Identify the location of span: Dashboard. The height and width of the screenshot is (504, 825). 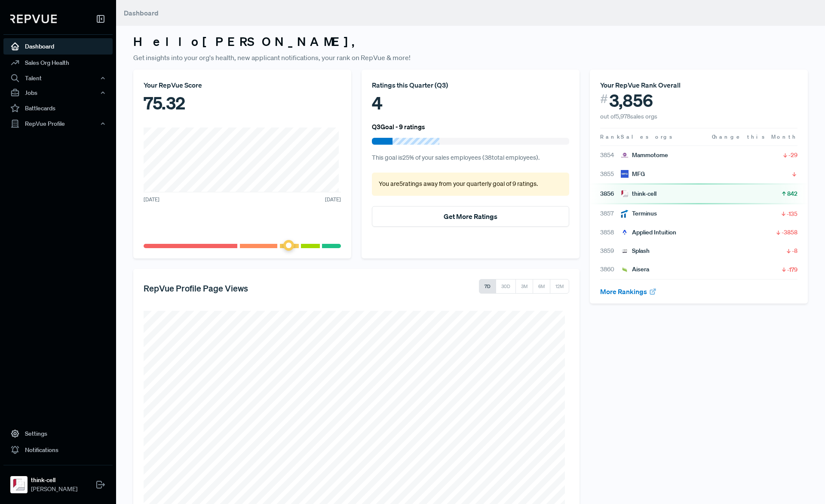
(141, 12).